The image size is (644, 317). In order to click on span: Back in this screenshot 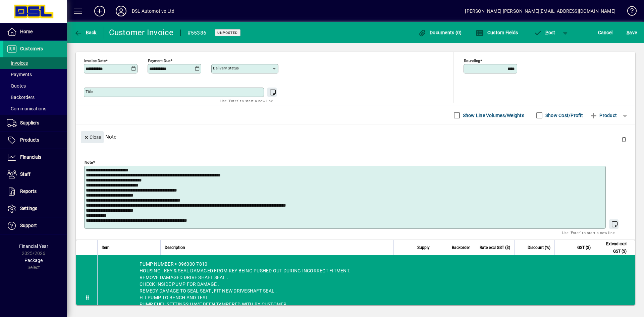, I will do `click(85, 33)`.